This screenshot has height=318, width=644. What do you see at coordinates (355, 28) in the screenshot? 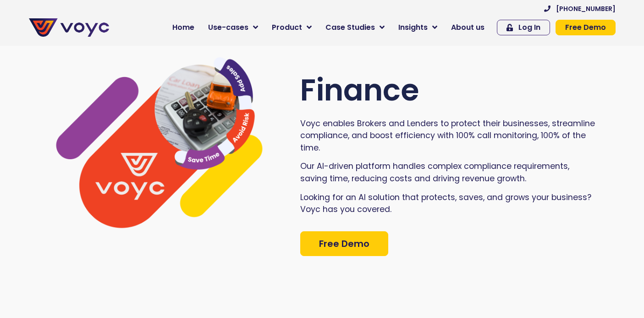
I see `a: Case Studies` at bounding box center [355, 28].